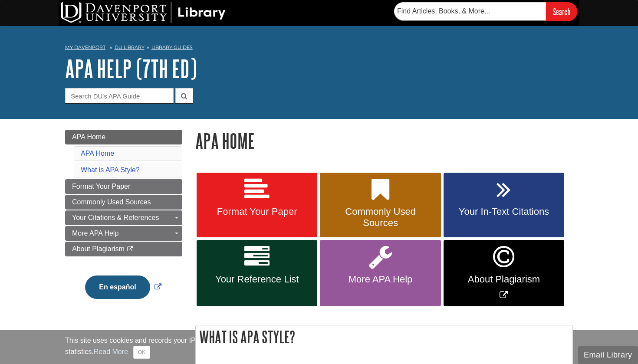  Describe the element at coordinates (117, 287) in the screenshot. I see `button: En español` at that location.